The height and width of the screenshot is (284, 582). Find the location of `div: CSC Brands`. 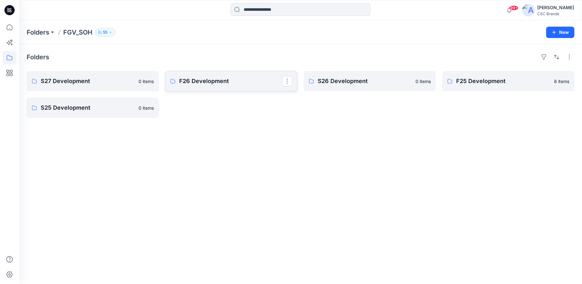

div: CSC Brands is located at coordinates (555, 14).